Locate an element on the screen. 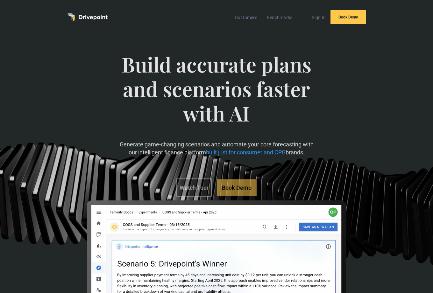  a: Customers is located at coordinates (246, 18).